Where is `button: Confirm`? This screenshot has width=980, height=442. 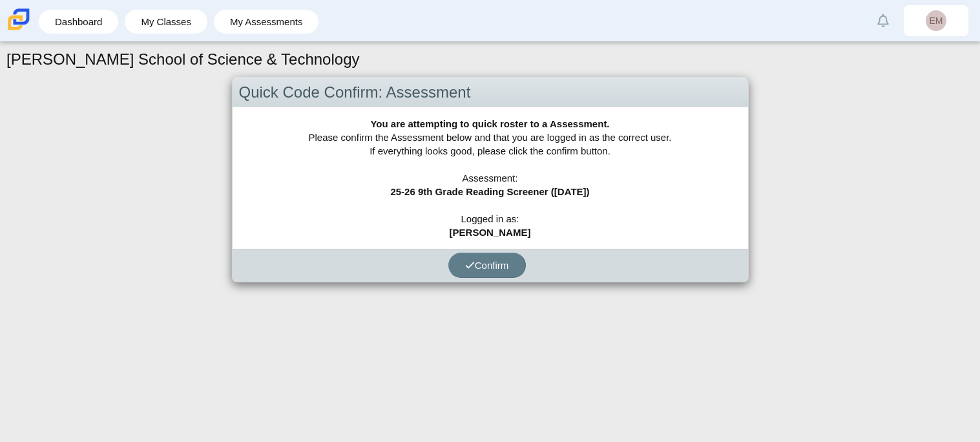
button: Confirm is located at coordinates (487, 265).